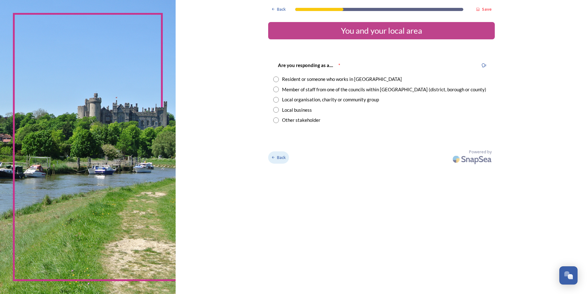 The height and width of the screenshot is (294, 587). Describe the element at coordinates (473, 159) in the screenshot. I see `img: SnapSea Logo` at that location.